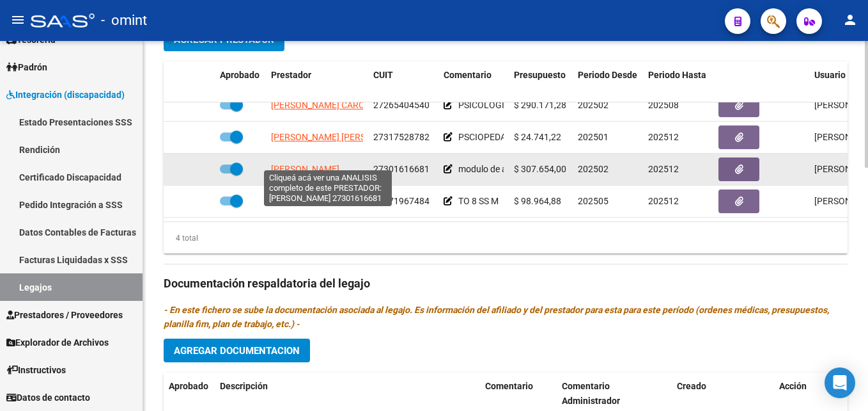 The width and height of the screenshot is (868, 411). Describe the element at coordinates (664, 105) in the screenshot. I see `span: 202508` at that location.